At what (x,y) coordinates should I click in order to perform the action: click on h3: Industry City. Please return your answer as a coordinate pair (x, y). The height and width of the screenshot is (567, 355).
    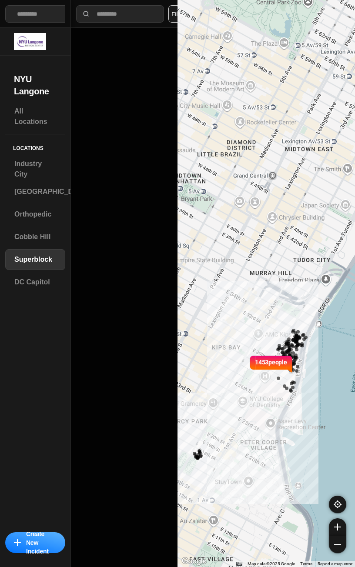
    Looking at the image, I should click on (35, 169).